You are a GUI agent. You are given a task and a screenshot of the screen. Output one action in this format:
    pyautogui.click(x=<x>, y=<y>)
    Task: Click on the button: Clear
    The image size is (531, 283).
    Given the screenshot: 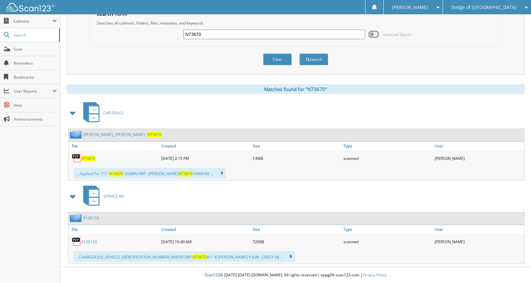 What is the action you would take?
    pyautogui.click(x=277, y=59)
    